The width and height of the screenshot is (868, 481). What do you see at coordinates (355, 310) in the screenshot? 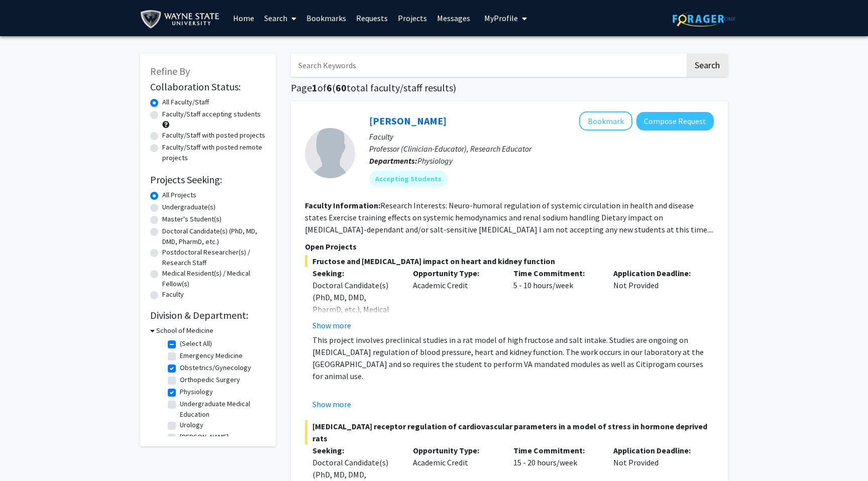
I see `div: Doctoral Candidate(s) (PhD, MD, DMD, PharmD, etc.), Medical Resident(s) / Medical Fellow(s)` at bounding box center [355, 310].